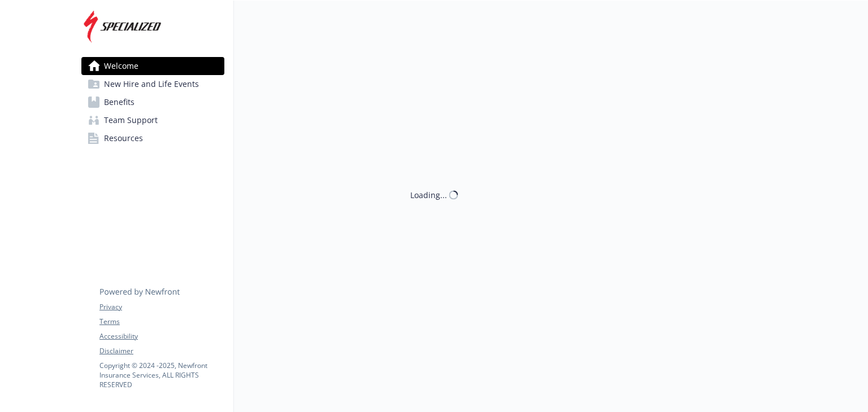 Image resolution: width=868 pixels, height=412 pixels. Describe the element at coordinates (162, 337) in the screenshot. I see `a: Accessibility` at that location.